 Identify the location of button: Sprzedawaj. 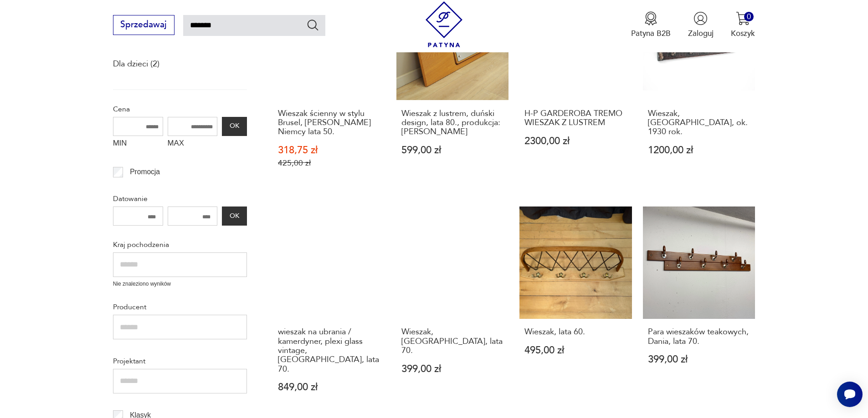
(143, 25).